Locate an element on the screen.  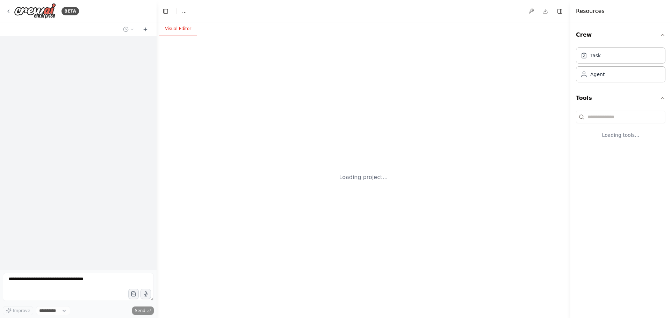
div: Agent is located at coordinates (597, 74).